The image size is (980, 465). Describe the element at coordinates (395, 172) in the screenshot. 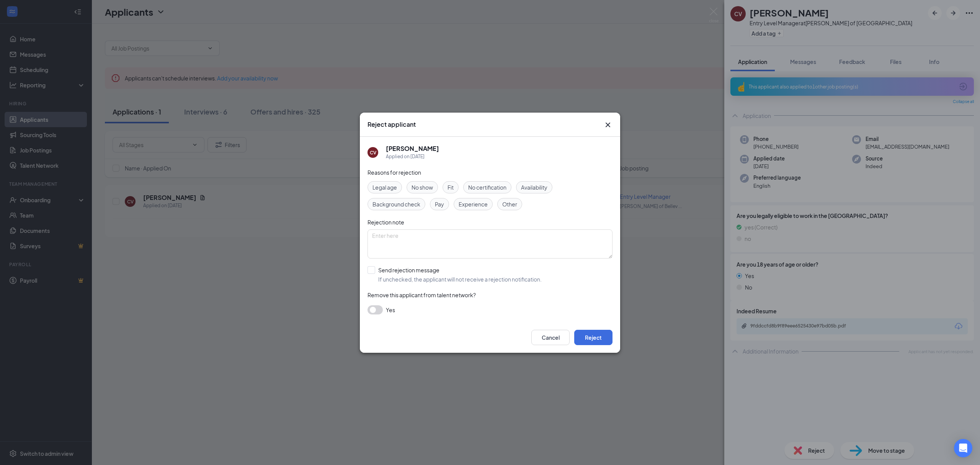

I see `span: Reasons for rejection` at that location.